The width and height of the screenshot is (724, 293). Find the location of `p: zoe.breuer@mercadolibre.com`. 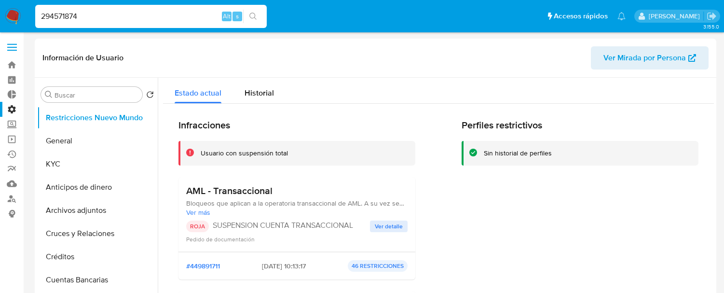

p: zoe.breuer@mercadolibre.com is located at coordinates (675, 16).